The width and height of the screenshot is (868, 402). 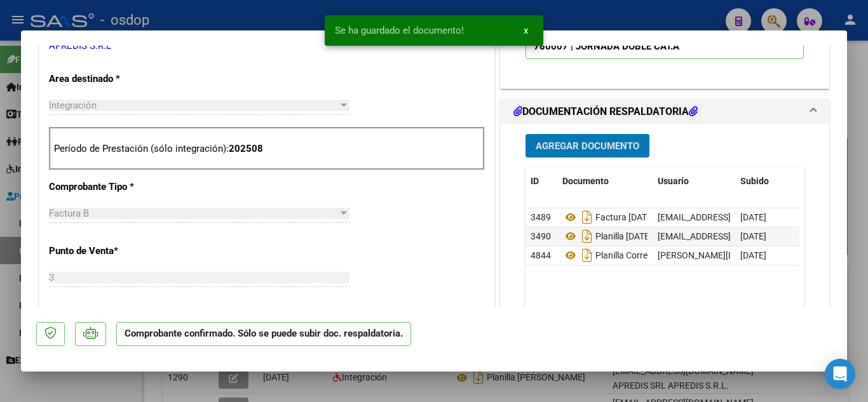 What do you see at coordinates (540, 218) in the screenshot?
I see `span: 3489` at bounding box center [540, 218].